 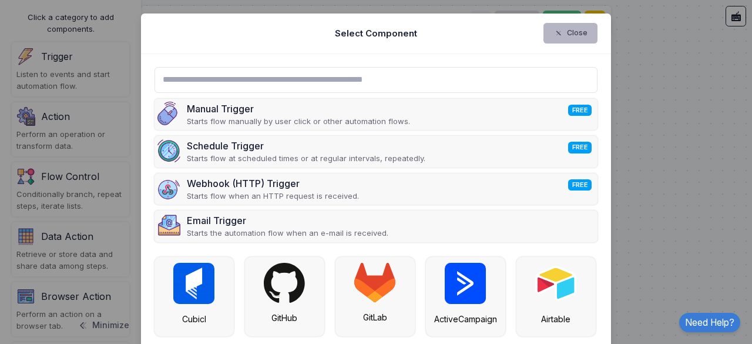 I want to click on div: GitHub, so click(x=284, y=317).